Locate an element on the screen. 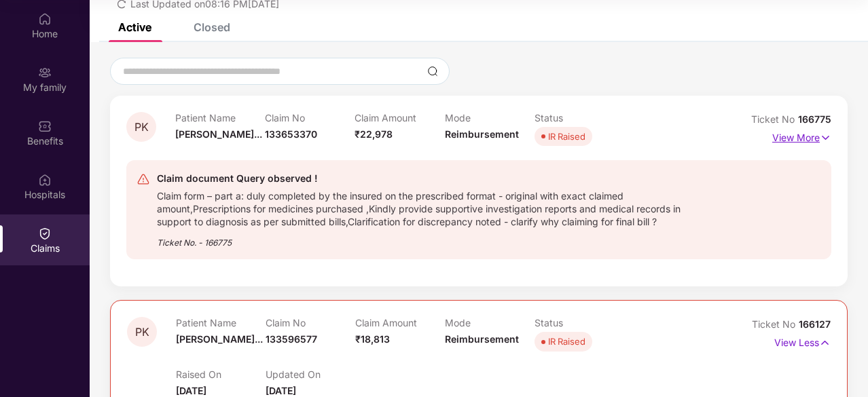 This screenshot has height=397, width=868. span: 133653370 is located at coordinates (291, 134).